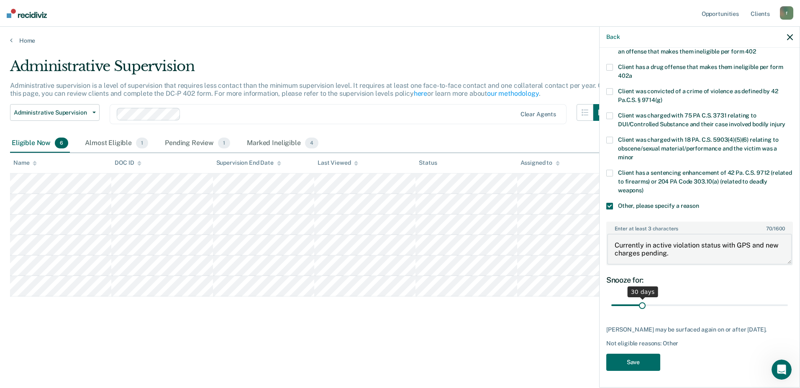 This screenshot has width=800, height=388. Describe the element at coordinates (700, 250) in the screenshot. I see `textarea: Currently in active violation status with GPS and new charges pending.` at that location.